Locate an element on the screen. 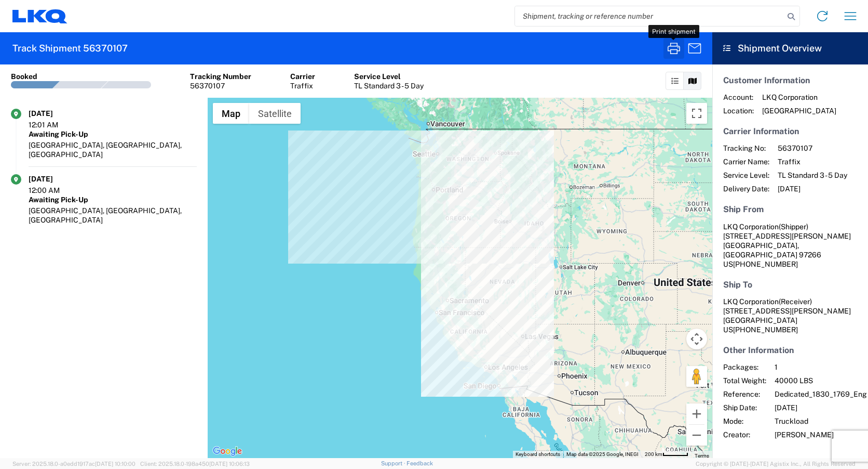  button: Map Scale: 200 km per 46 pixels is located at coordinates (667, 454).